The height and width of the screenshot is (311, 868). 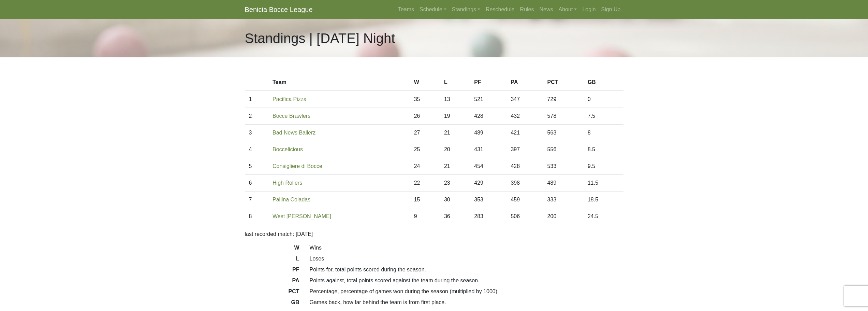 I want to click on dt: L, so click(x=272, y=260).